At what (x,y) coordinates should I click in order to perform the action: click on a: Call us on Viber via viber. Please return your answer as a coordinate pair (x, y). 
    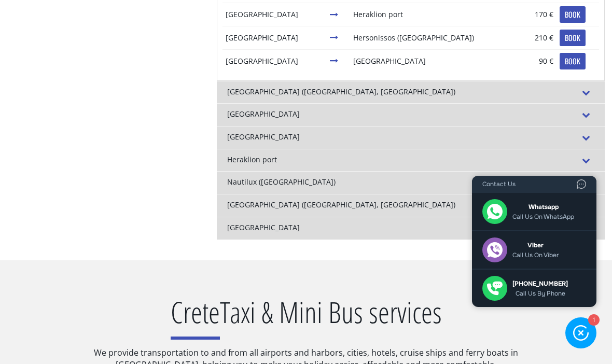
    Looking at the image, I should click on (534, 250).